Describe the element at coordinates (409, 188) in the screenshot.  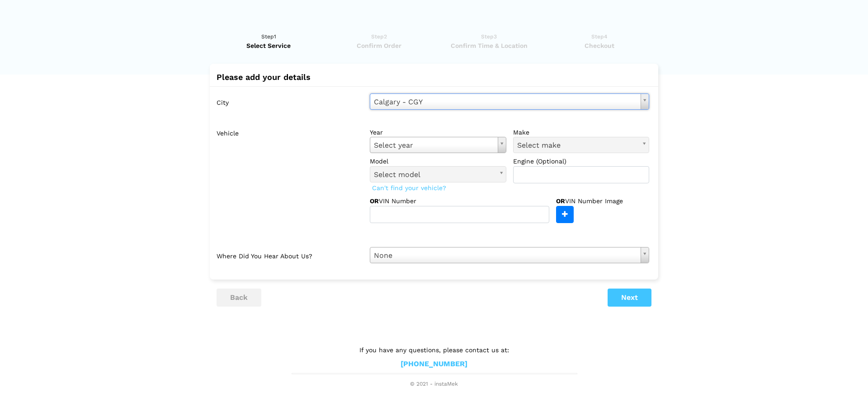
I see `span: Can't find your vehicle?` at that location.